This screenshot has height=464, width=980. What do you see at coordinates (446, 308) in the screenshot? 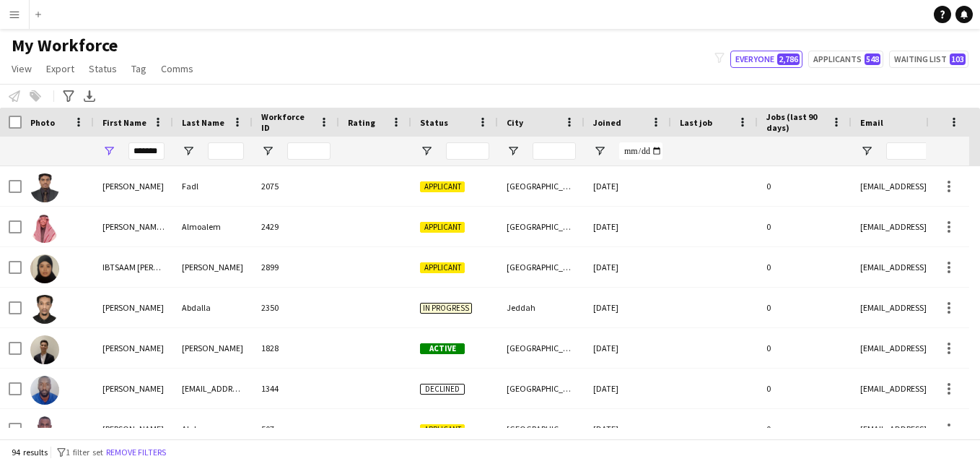
I see `span: In progress` at bounding box center [446, 308].